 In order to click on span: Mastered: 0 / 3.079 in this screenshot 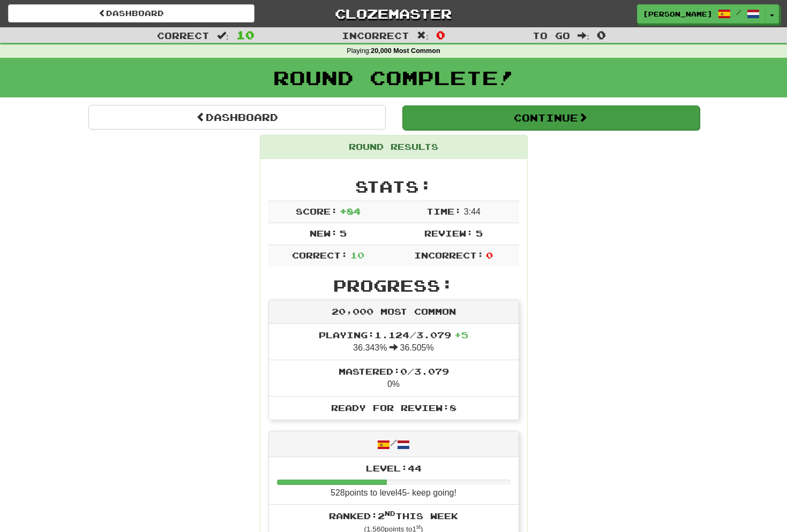, I will do `click(394, 371)`.